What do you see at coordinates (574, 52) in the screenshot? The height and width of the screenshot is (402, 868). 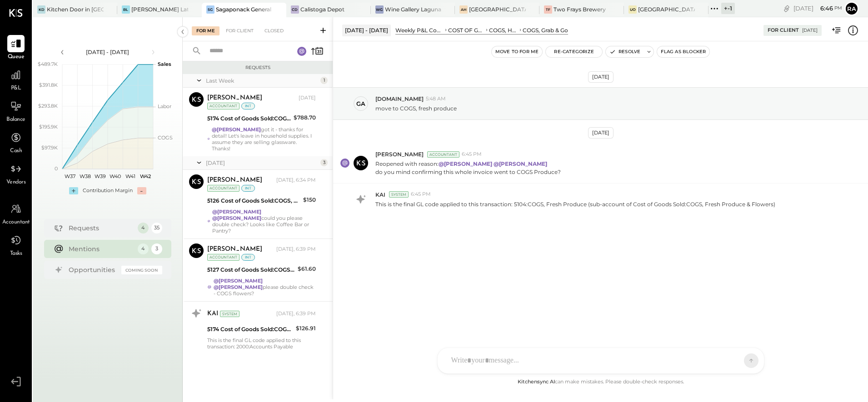 I see `button: Re-Categorize` at bounding box center [574, 52].